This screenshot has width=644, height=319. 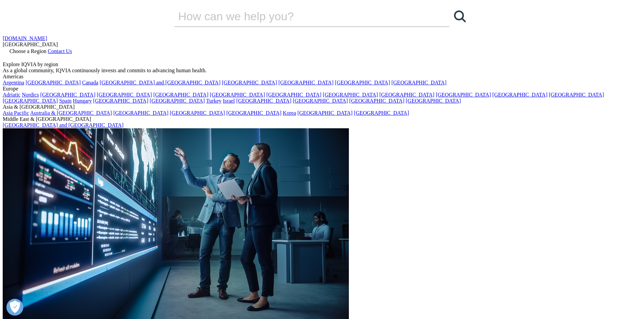 What do you see at coordinates (322, 77) in the screenshot?
I see `div: Americas` at bounding box center [322, 77].